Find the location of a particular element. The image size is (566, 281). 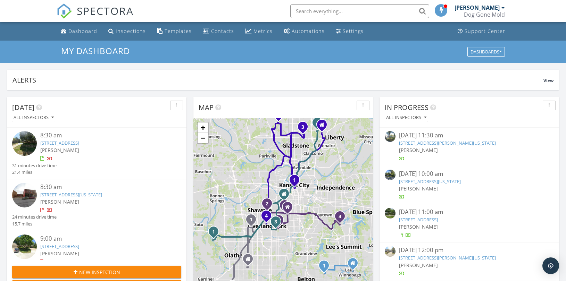

div: Dog Gone Mold is located at coordinates (485, 15).